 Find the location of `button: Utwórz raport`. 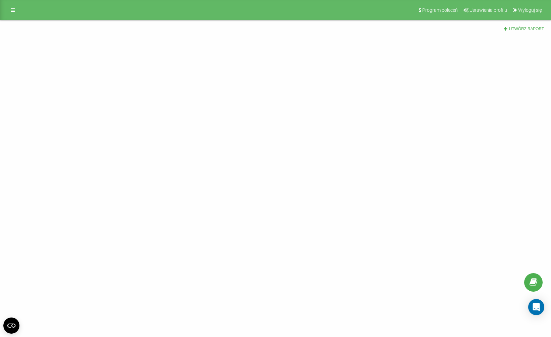

button: Utwórz raport is located at coordinates (524, 29).